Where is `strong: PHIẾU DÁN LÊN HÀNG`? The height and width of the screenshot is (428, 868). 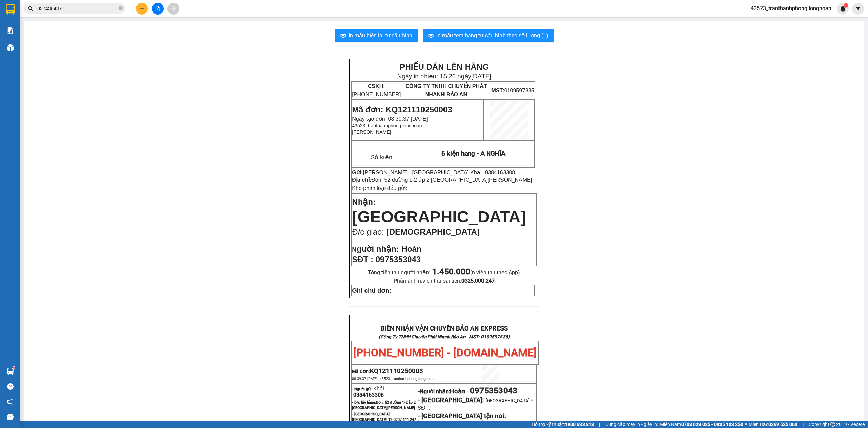 strong: PHIẾU DÁN LÊN HÀNG is located at coordinates (444, 66).